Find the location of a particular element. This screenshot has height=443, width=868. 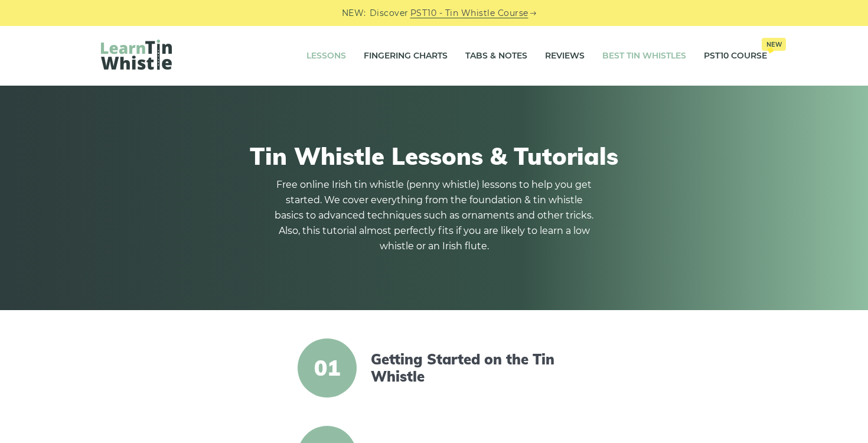

h1: Tin Whistle Lessons & Tutorials is located at coordinates (434, 156).